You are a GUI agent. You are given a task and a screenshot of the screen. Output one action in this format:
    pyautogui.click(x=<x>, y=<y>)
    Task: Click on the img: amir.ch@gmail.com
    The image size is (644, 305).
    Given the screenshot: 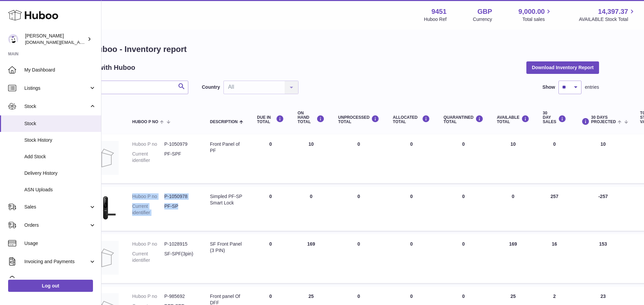 What is the action you would take?
    pyautogui.click(x=13, y=39)
    